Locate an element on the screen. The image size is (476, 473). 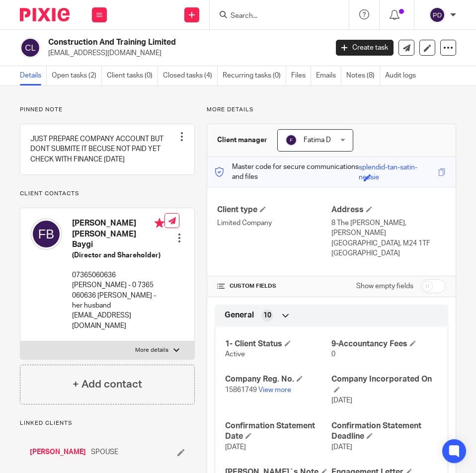
h4: 1- Client Status is located at coordinates (278, 344).